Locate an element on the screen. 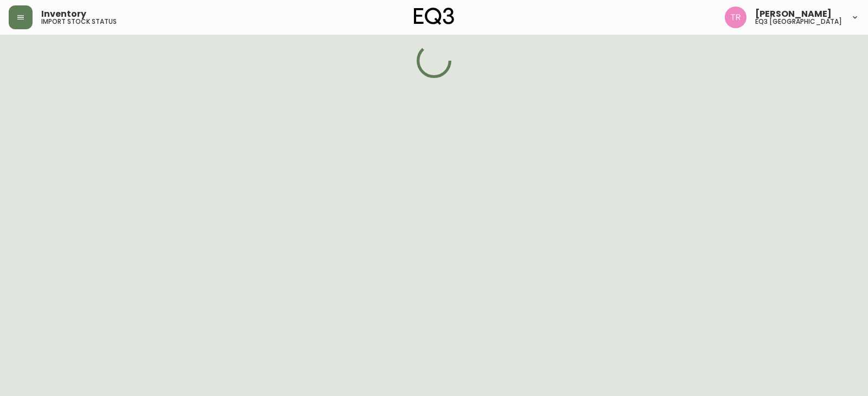  img: 214b9049a7c64896e5c13e8f38ff7a87 is located at coordinates (736, 17).